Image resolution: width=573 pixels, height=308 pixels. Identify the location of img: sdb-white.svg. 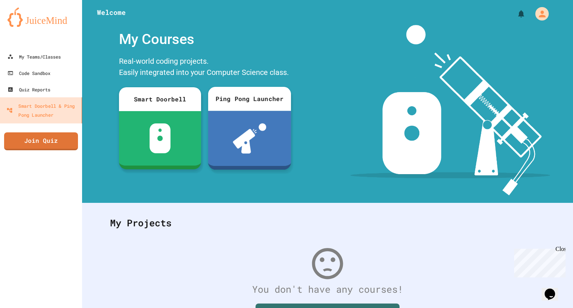
(160, 138).